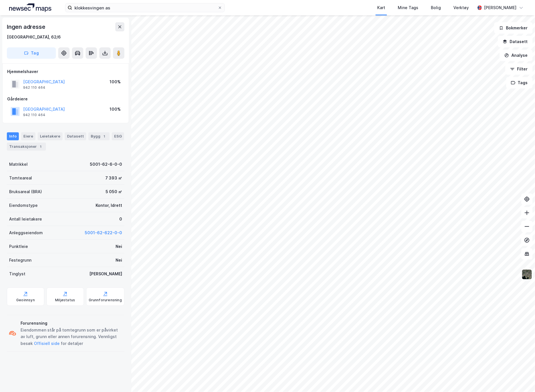 The width and height of the screenshot is (535, 392). I want to click on button: Tags, so click(519, 83).